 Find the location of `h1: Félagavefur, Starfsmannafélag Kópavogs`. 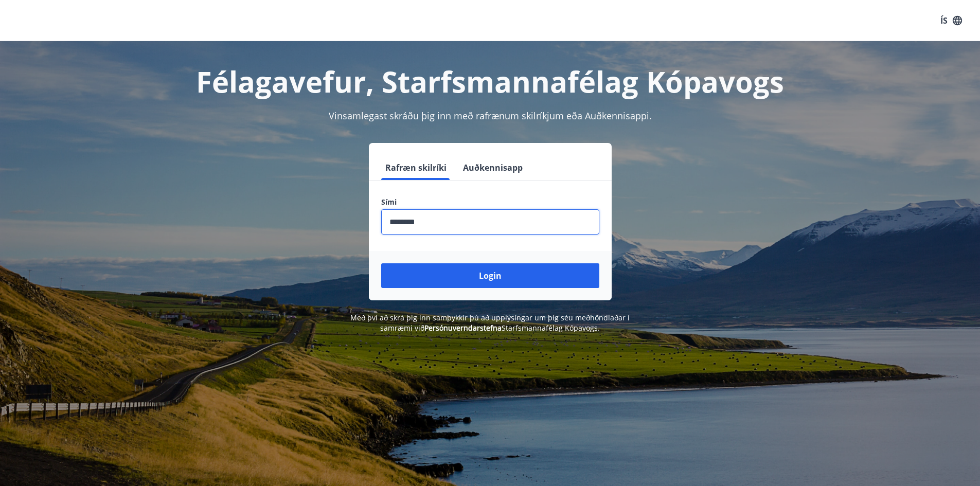

h1: Félagavefur, Starfsmannafélag Kópavogs is located at coordinates (490, 82).